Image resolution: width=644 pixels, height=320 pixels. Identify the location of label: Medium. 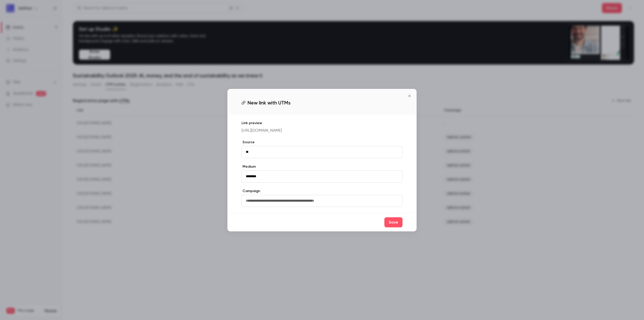
(322, 167).